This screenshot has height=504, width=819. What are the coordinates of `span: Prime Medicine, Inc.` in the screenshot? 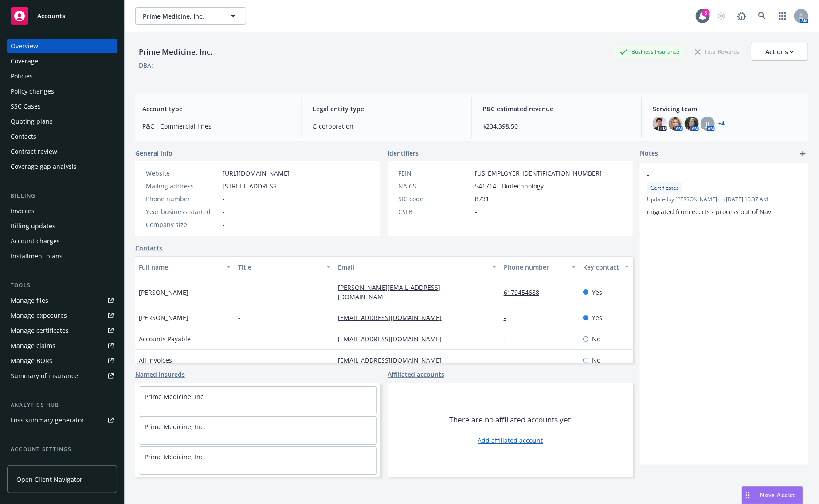 It's located at (181, 16).